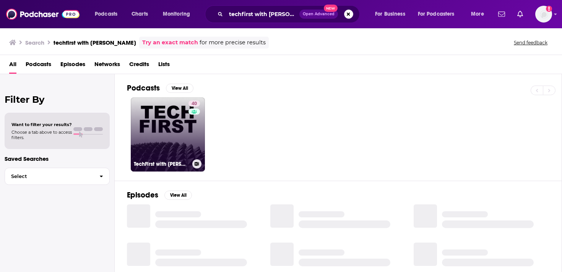 This screenshot has width=562, height=272. I want to click on p: Saved Searches, so click(57, 159).